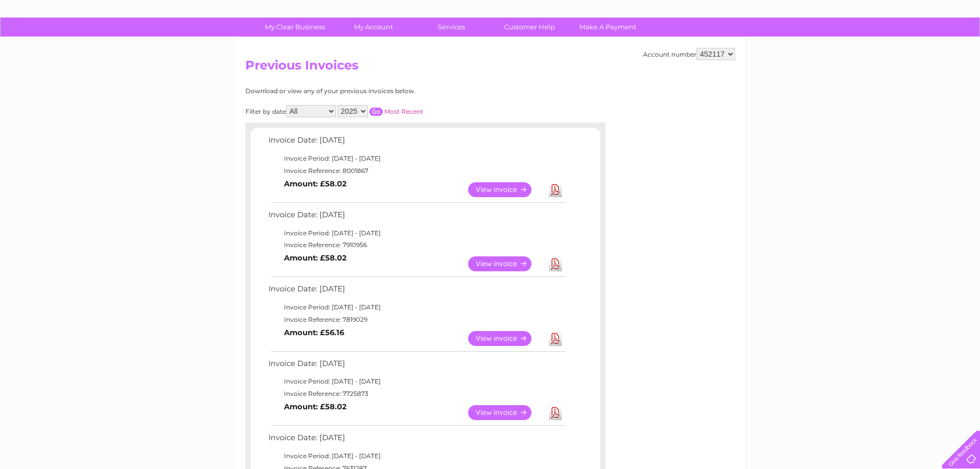  Describe the element at coordinates (416, 393) in the screenshot. I see `td: Invoice Reference: 7725873` at that location.